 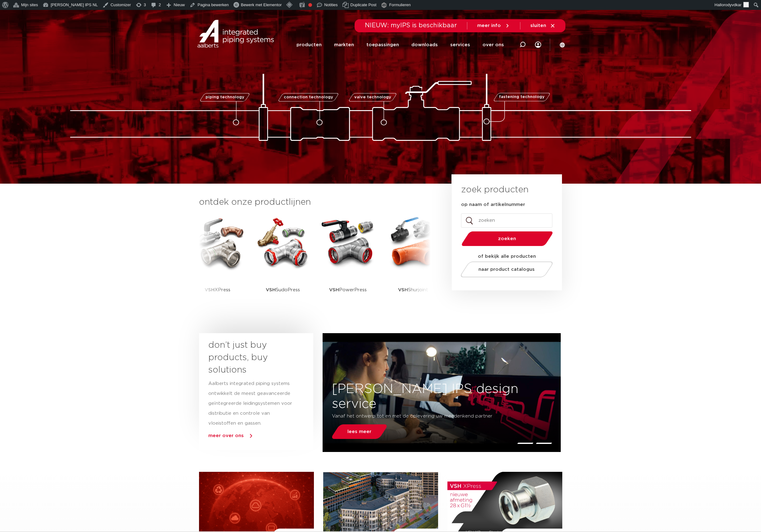 I want to click on p: SudoPress, so click(x=283, y=290).